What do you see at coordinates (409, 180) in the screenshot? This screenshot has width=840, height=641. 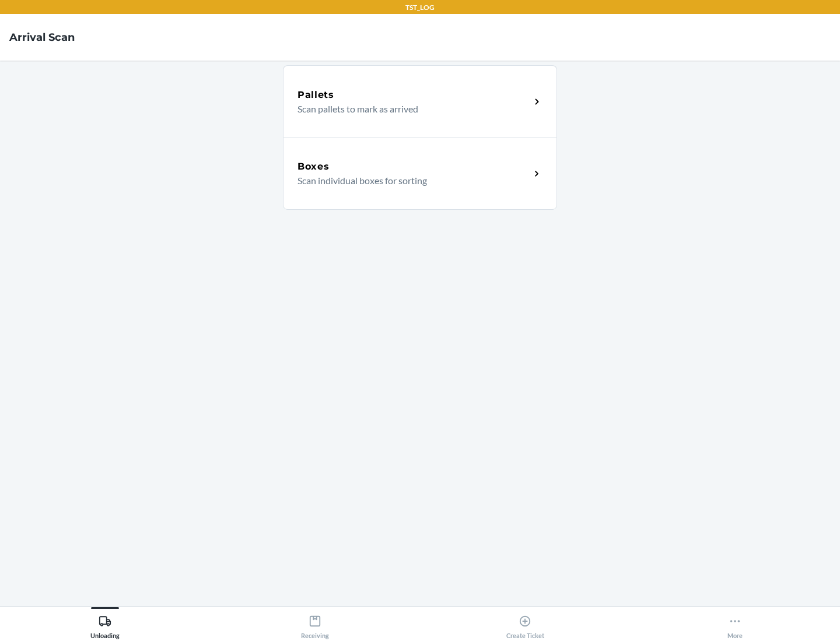 I see `p: Scan individual boxes for sorting` at bounding box center [409, 180].